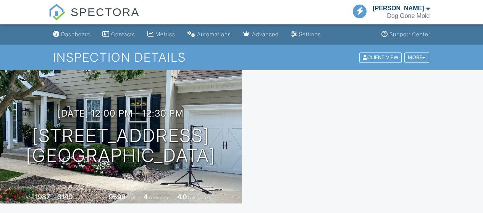  What do you see at coordinates (159, 198) in the screenshot?
I see `span: bedrooms` at bounding box center [159, 198].